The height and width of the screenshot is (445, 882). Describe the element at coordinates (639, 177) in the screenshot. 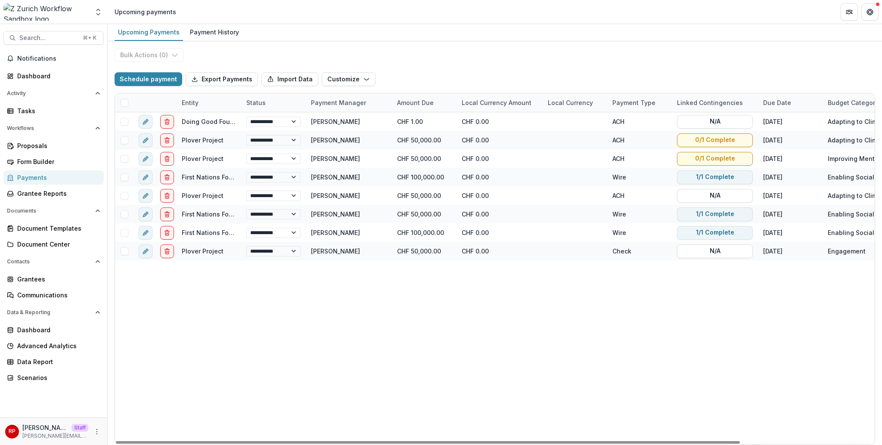

I see `div: Wire` at that location.